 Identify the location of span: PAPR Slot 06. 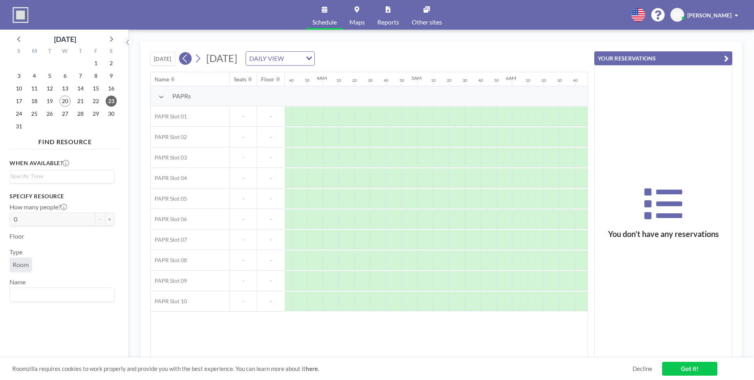
(169, 219).